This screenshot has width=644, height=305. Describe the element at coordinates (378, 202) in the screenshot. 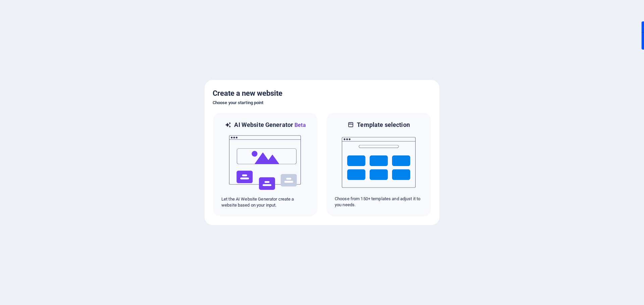

I see `p: Choose from 150+ templates and adjust it to you needs.` at that location.